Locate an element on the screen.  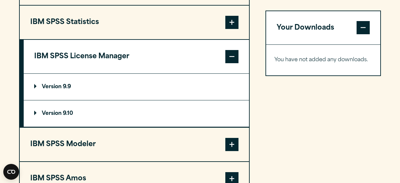
button: IBM SPSS Modeler is located at coordinates (134, 144).